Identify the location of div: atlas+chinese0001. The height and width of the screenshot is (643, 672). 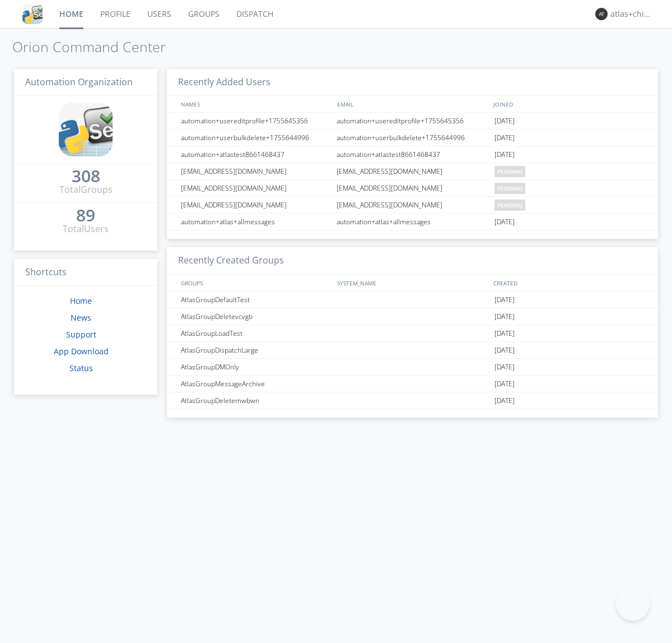
(631, 14).